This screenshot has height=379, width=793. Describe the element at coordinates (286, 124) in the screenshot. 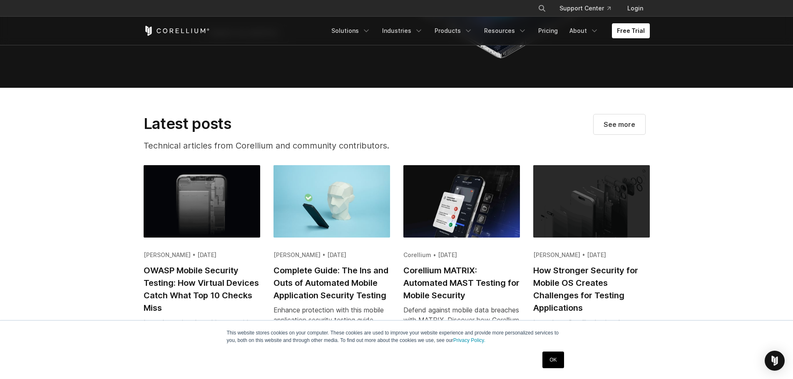

I see `h2: Latest posts` at that location.